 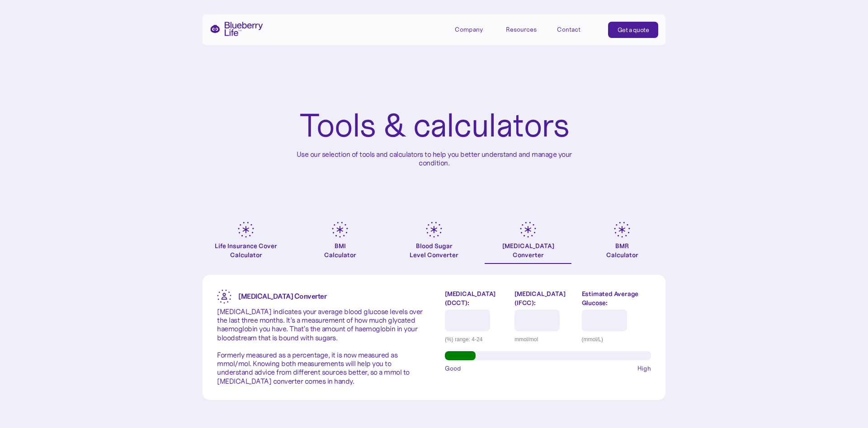 I want to click on div: BMI Calculator, so click(x=340, y=251).